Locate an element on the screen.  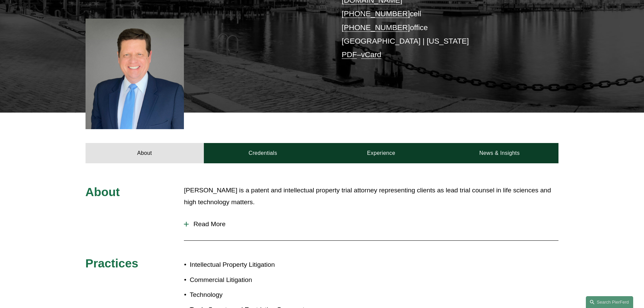
p: Commercial Litigation is located at coordinates (256, 280).